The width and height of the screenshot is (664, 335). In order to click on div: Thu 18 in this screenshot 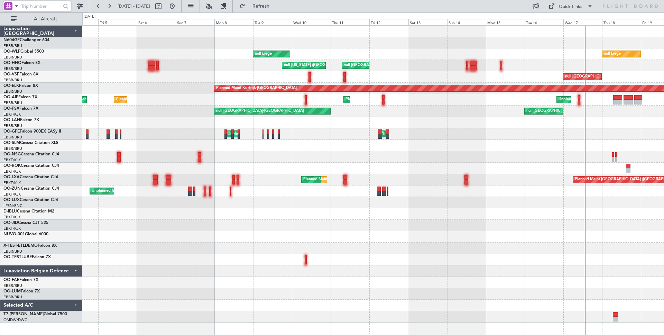, I will do `click(622, 22)`.